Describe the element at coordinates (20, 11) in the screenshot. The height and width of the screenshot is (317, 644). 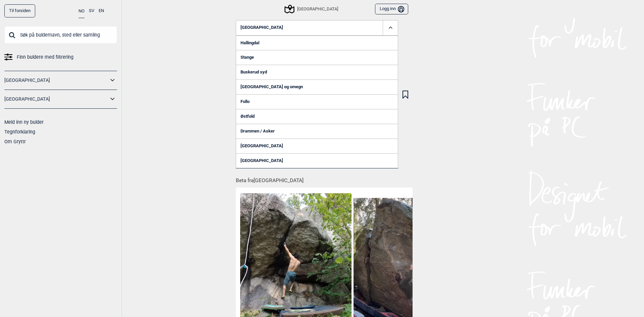
I see `a: Til forsiden` at that location.